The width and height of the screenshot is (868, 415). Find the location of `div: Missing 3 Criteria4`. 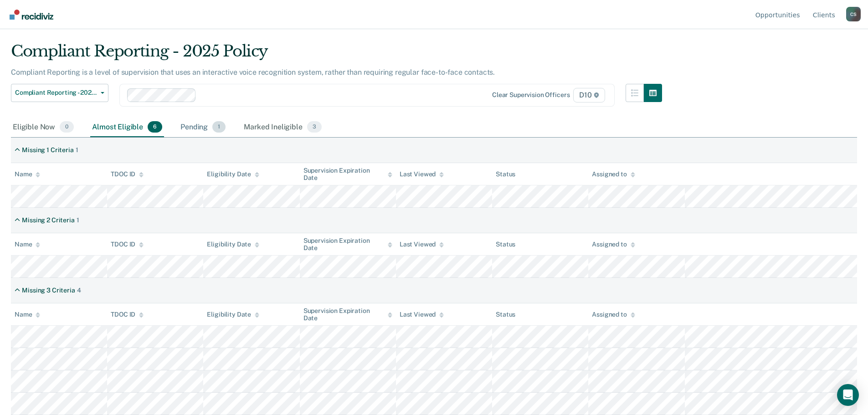

div: Missing 3 Criteria4 is located at coordinates (48, 290).